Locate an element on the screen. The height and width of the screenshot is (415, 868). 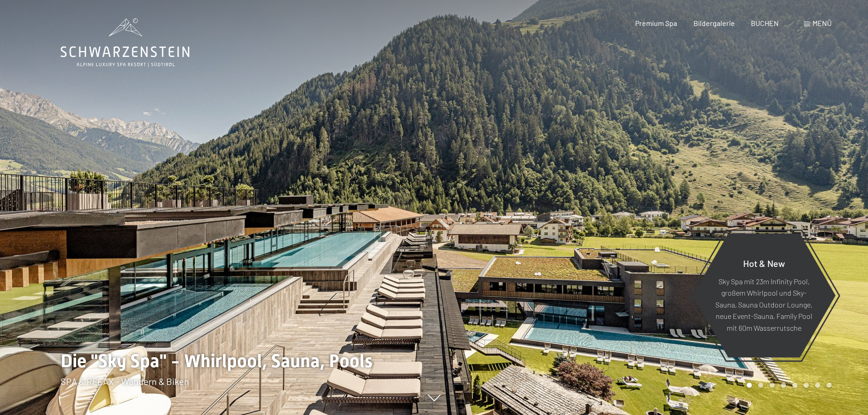
div: Carousel Page 1 (Current Slide) is located at coordinates (749, 385).